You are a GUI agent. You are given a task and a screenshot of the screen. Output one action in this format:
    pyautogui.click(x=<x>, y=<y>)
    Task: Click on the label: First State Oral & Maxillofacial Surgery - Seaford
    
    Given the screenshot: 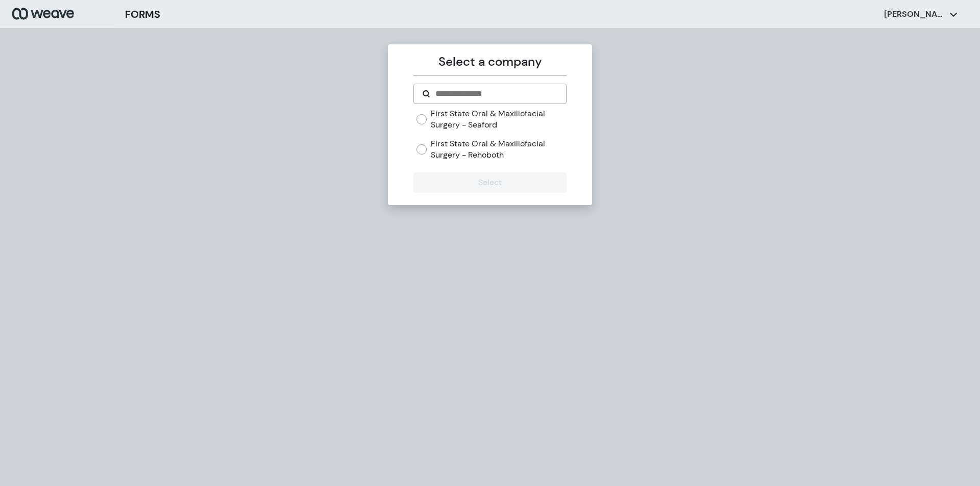 What is the action you would take?
    pyautogui.click(x=498, y=119)
    